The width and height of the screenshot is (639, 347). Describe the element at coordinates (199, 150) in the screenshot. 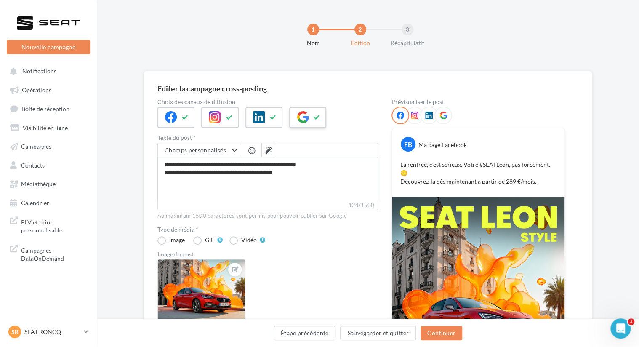

I see `button: Champs personnalisés` at that location.